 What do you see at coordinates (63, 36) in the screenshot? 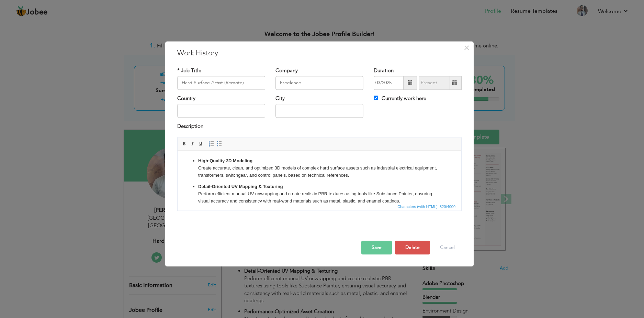
I see `strong: Detail-Oriented UV Mapping & Texturing` at bounding box center [63, 36].